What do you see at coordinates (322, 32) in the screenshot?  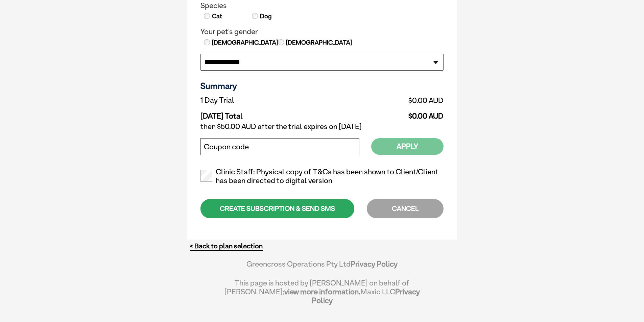 I see `legend: Your pet's gender` at bounding box center [322, 32].